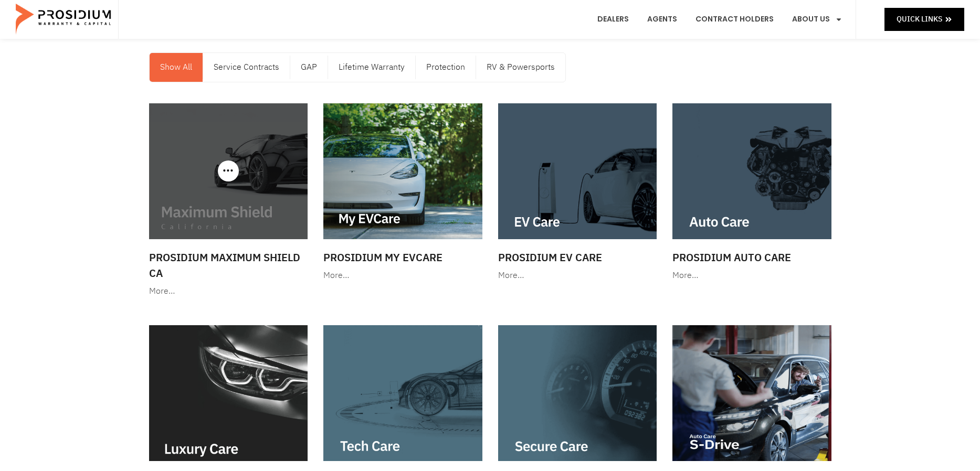 The width and height of the screenshot is (980, 471). What do you see at coordinates (228, 266) in the screenshot?
I see `h3: Prosidium Maximum Shield CA` at bounding box center [228, 266].